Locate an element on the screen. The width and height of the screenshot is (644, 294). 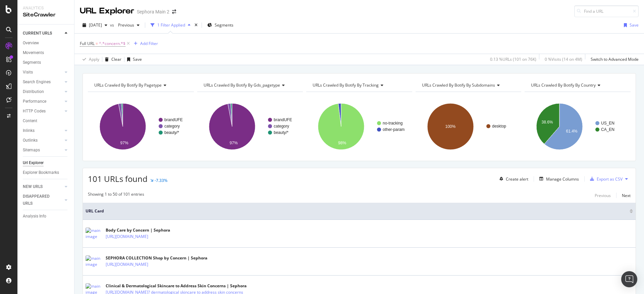
div: Outlinks is located at coordinates (30, 140).